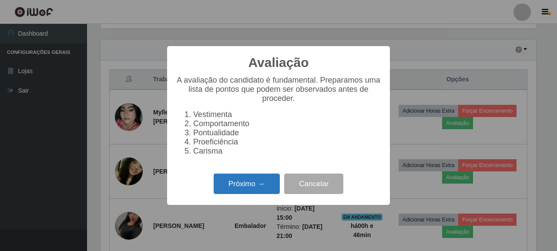 The image size is (557, 251). I want to click on li: Proeficiência, so click(287, 142).